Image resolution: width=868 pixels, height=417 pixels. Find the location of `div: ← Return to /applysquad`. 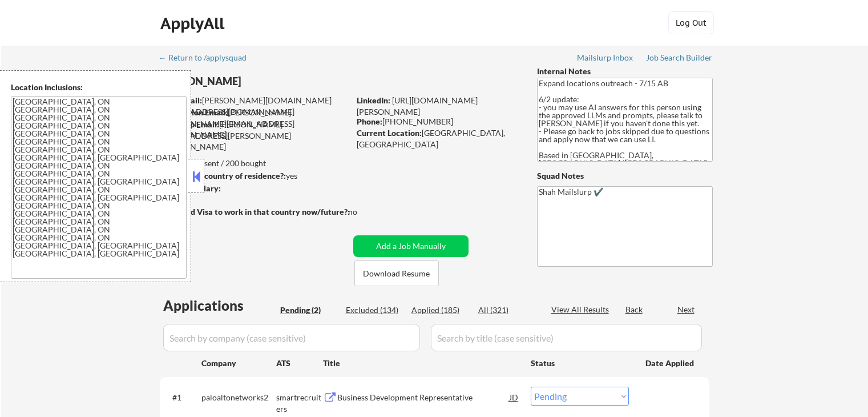

div: ← Return to /applysquad is located at coordinates (208, 58).